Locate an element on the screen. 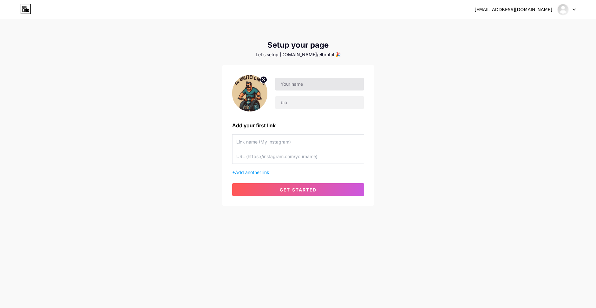  img: elbrutolibre is located at coordinates (563, 10).